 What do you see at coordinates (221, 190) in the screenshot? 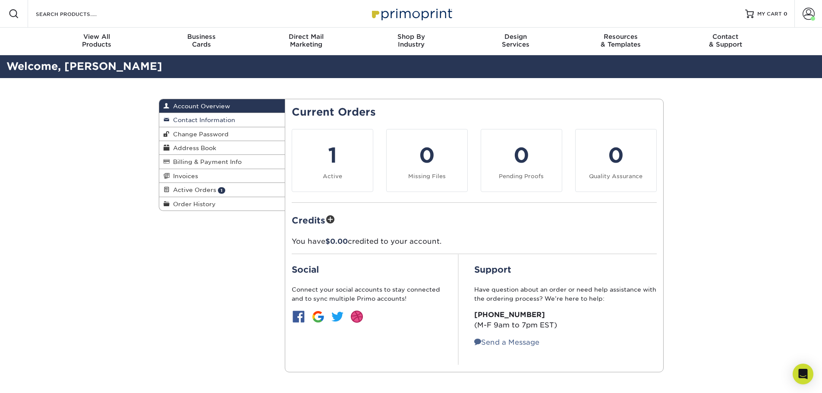
I see `span: 1` at bounding box center [221, 190].